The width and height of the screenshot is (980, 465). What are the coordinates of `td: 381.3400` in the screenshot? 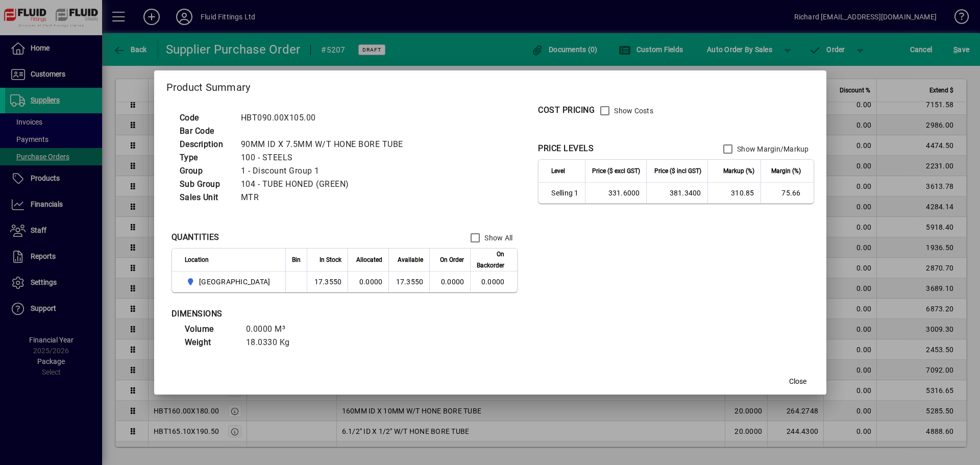 It's located at (677, 193).